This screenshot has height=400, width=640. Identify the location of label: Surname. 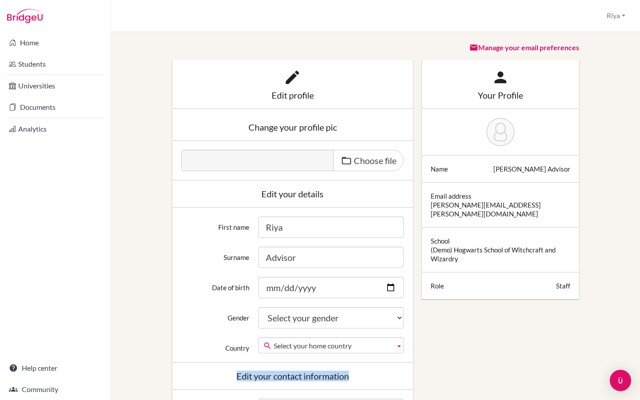
(216, 254).